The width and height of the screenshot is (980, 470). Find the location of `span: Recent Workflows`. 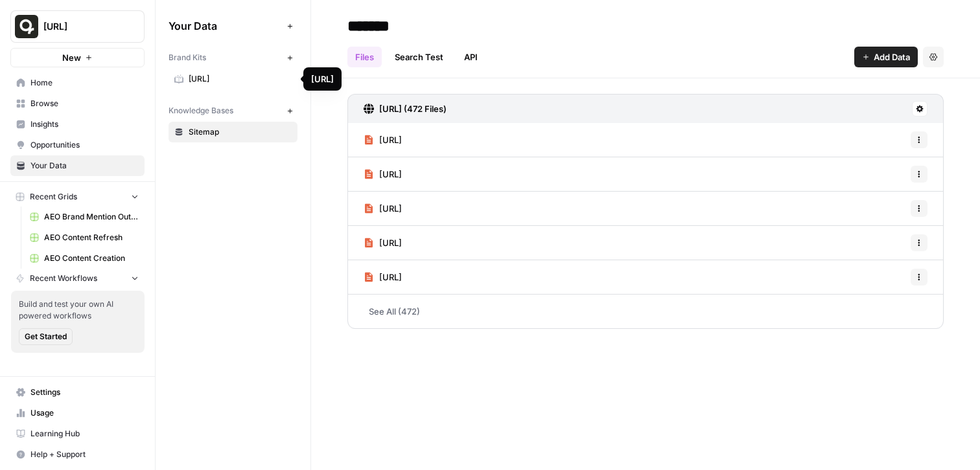

span: Recent Workflows is located at coordinates (63, 278).